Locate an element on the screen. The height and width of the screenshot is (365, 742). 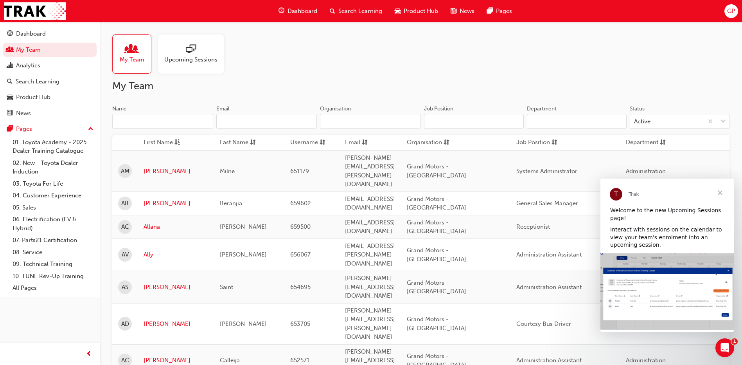
a: All Pages is located at coordinates (53, 287).